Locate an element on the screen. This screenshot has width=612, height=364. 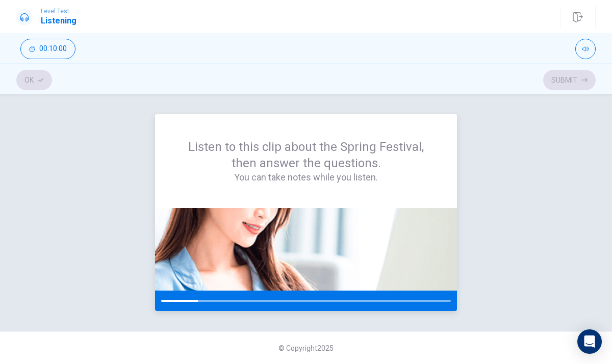
h4: You can take notes while you listen. is located at coordinates (306, 178).